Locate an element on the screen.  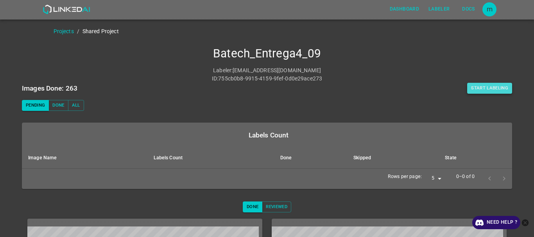
button: All is located at coordinates (76, 105).